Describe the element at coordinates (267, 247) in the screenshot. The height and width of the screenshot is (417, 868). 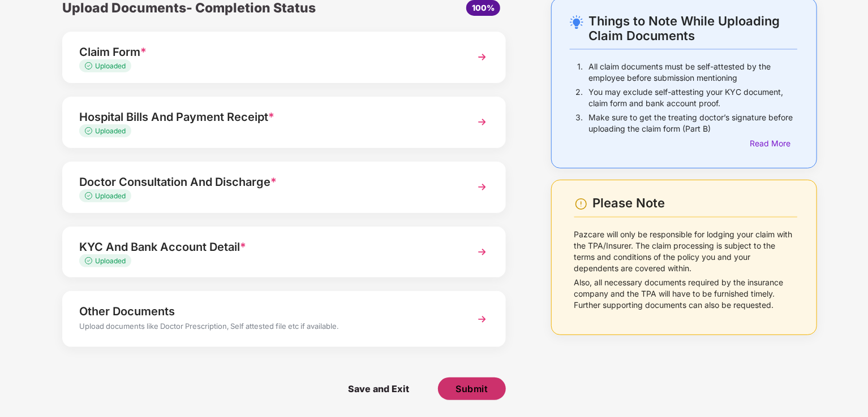
I see `div: KYC And Bank Account Detail` at that location.